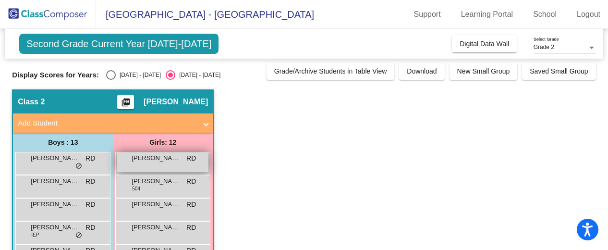 The width and height of the screenshot is (608, 250). I want to click on span: Grade/Archive Students in Table View, so click(330, 71).